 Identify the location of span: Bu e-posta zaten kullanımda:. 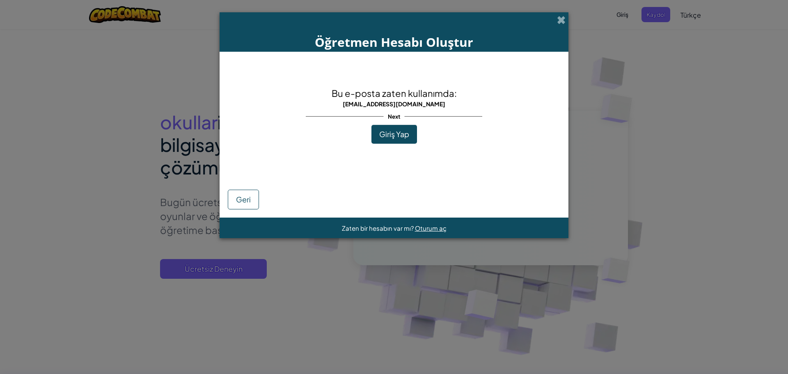
(394, 93).